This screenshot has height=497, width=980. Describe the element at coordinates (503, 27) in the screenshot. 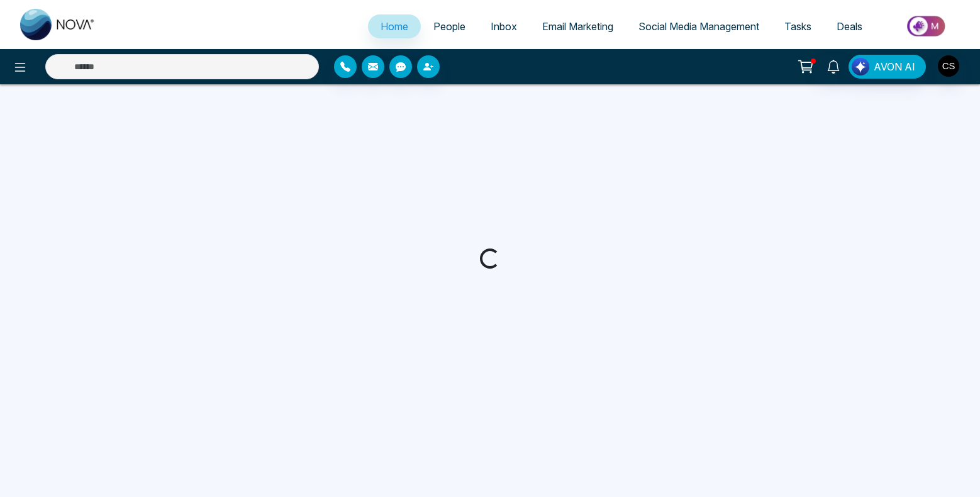

I see `a: Inbox` at that location.